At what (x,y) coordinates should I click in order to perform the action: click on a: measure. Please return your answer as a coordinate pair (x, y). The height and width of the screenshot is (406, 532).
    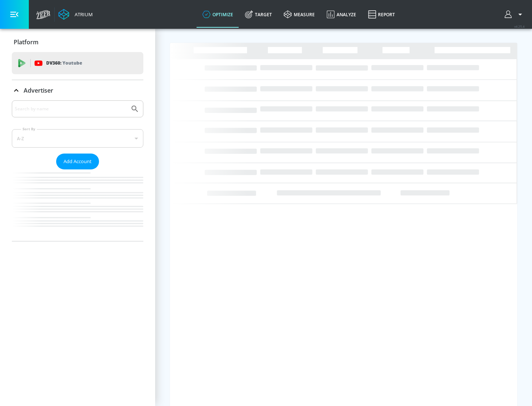
    Looking at the image, I should click on (299, 15).